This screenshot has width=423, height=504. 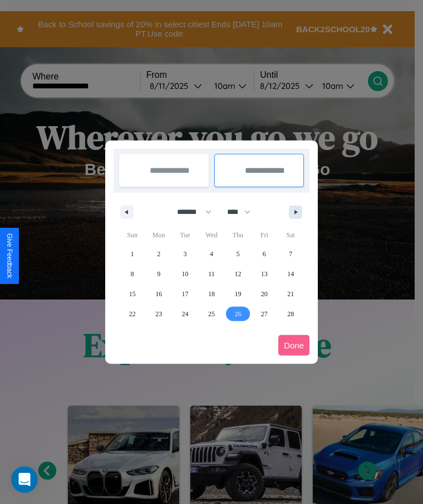 What do you see at coordinates (158, 294) in the screenshot?
I see `button: 16` at bounding box center [158, 294].